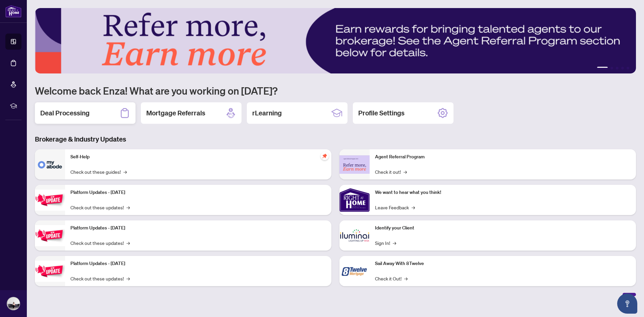 This screenshot has width=644, height=317. I want to click on h2: Deal Processing, so click(65, 113).